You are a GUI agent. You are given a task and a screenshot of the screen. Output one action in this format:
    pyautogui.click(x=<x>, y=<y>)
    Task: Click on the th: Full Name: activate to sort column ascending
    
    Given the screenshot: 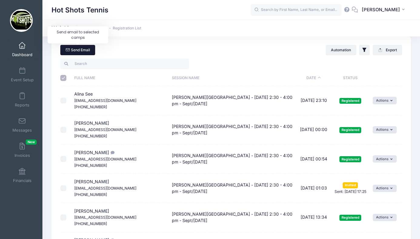 What is the action you would take?
    pyautogui.click(x=120, y=78)
    